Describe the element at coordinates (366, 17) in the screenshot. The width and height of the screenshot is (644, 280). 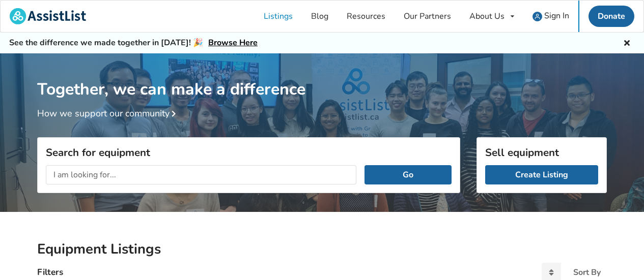
I see `a: Resources` at that location.